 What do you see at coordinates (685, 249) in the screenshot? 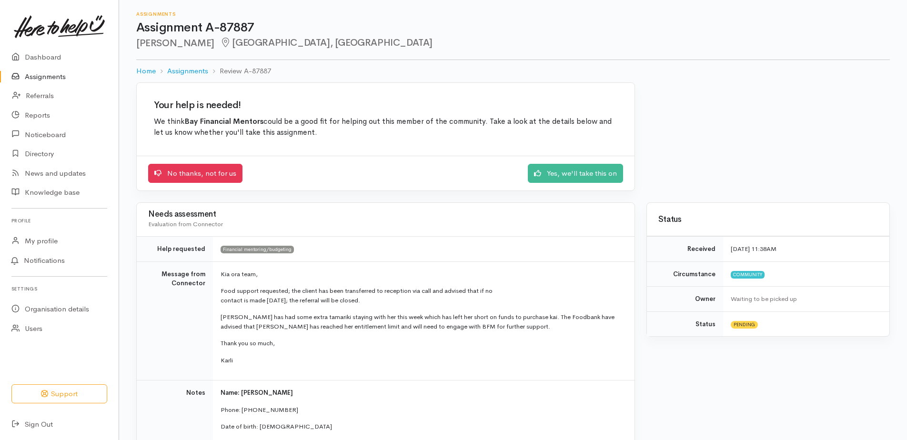
I see `td: Received` at bounding box center [685, 249].